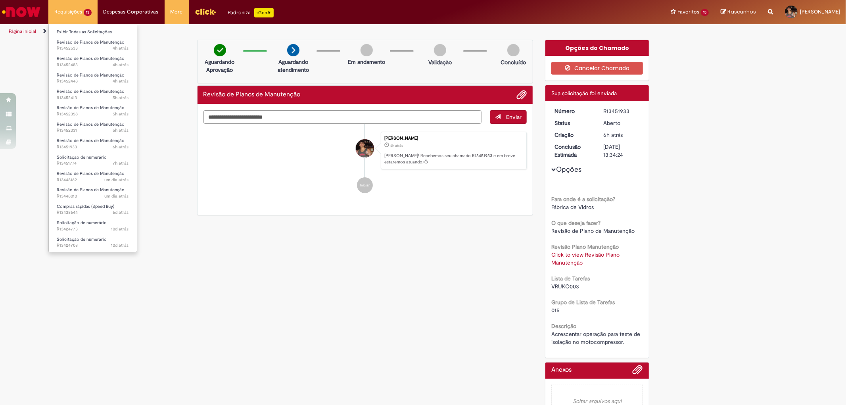  I want to click on span: R13452331, so click(93, 130).